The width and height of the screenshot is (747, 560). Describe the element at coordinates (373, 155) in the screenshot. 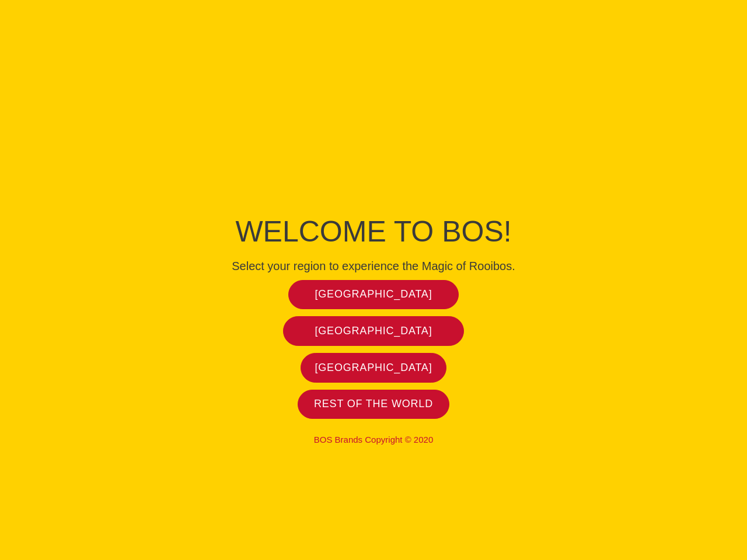

I see `img: Bos Brands` at that location.